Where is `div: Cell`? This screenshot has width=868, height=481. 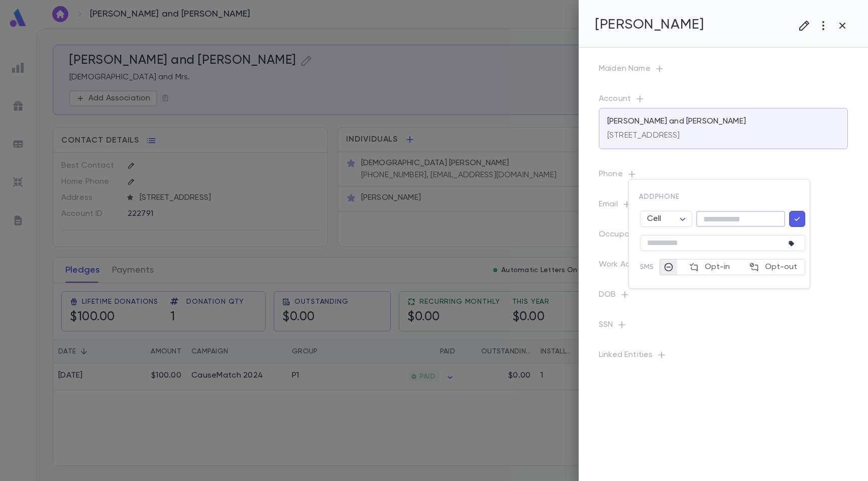 div: Cell is located at coordinates (666, 219).